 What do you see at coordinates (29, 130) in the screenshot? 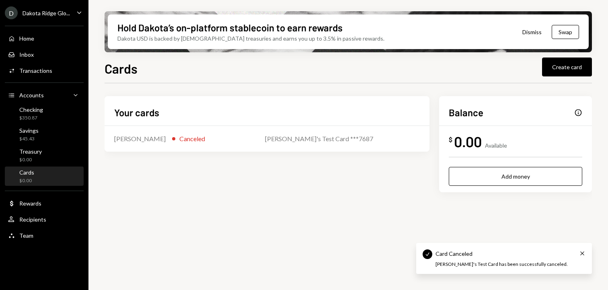
I see `div: Savings` at bounding box center [29, 130].